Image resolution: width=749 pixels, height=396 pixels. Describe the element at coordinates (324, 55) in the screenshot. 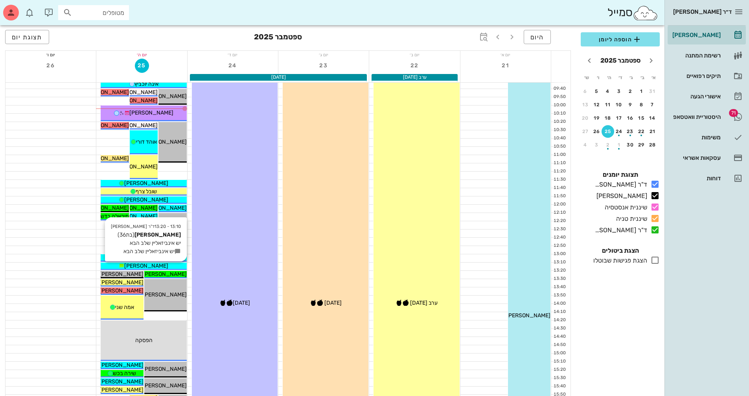

I see `div: יום ג׳` at that location.